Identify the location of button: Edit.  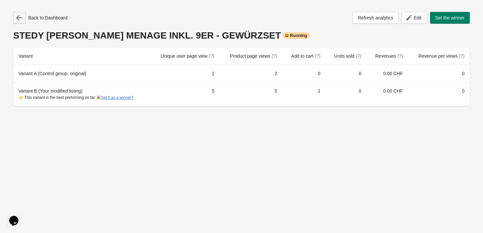
(414, 18).